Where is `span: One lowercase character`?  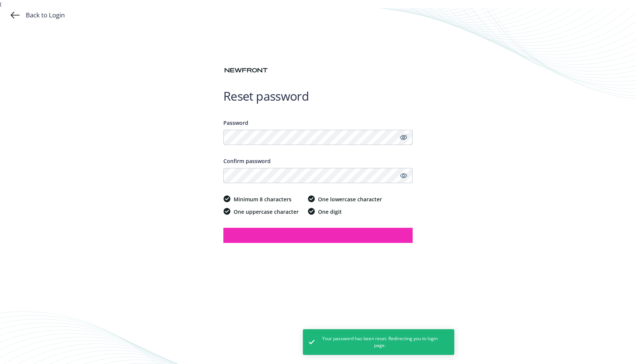 span: One lowercase character is located at coordinates (350, 199).